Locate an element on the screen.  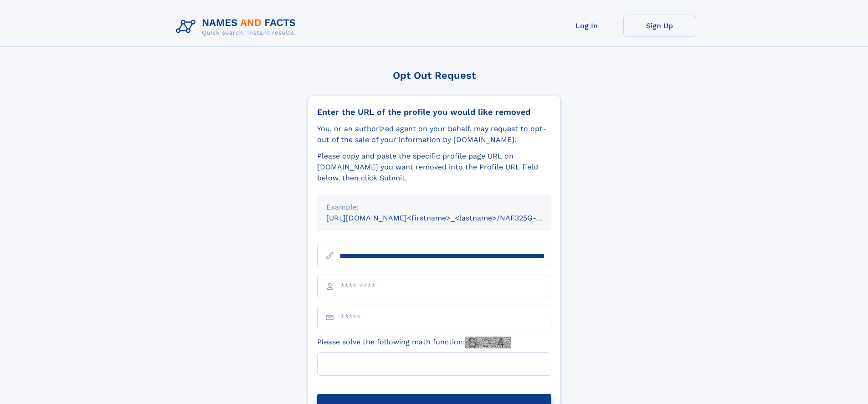
label: Please solve the following math function: is located at coordinates (414, 342).